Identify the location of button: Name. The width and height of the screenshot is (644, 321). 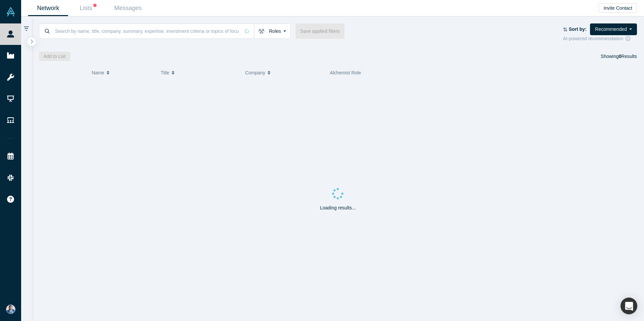
(123, 72).